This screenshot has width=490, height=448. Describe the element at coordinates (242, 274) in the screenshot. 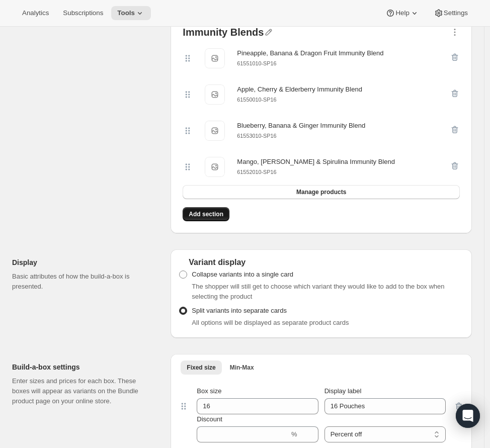

I see `span: Collapse variants into a single card` at that location.